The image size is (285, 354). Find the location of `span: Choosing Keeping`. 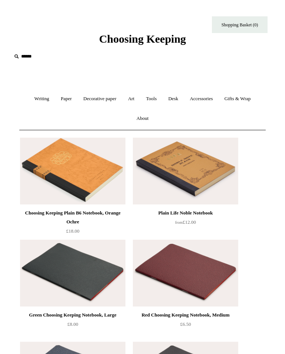

span: Choosing Keeping is located at coordinates (142, 39).